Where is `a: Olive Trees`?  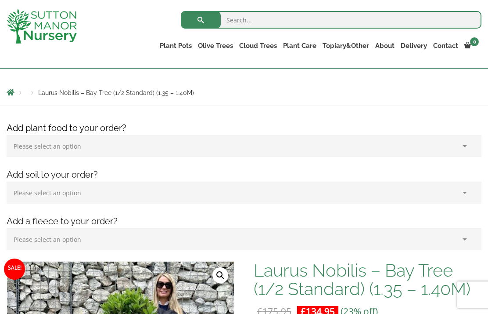
a: Olive Trees is located at coordinates (216, 46).